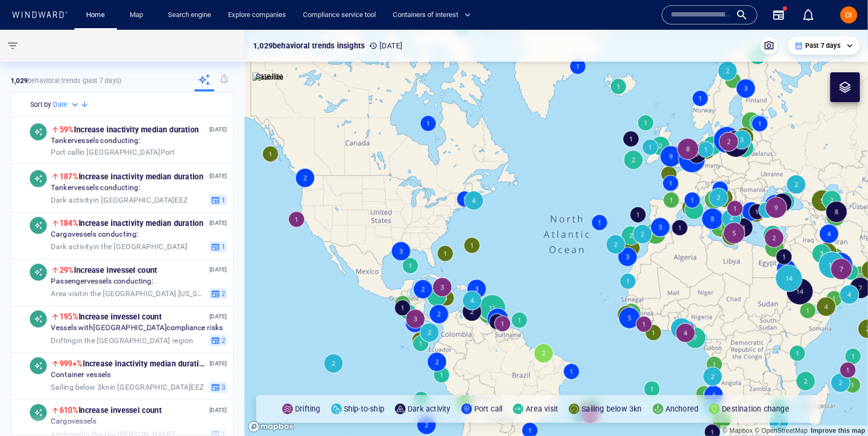  I want to click on div: Notification center, so click(809, 15).